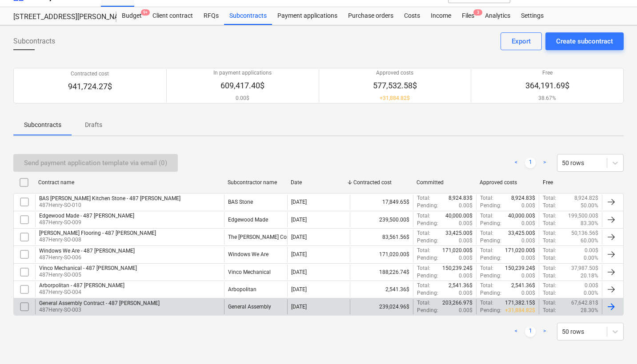  What do you see at coordinates (172, 16) in the screenshot?
I see `div: Client contract` at bounding box center [172, 16].